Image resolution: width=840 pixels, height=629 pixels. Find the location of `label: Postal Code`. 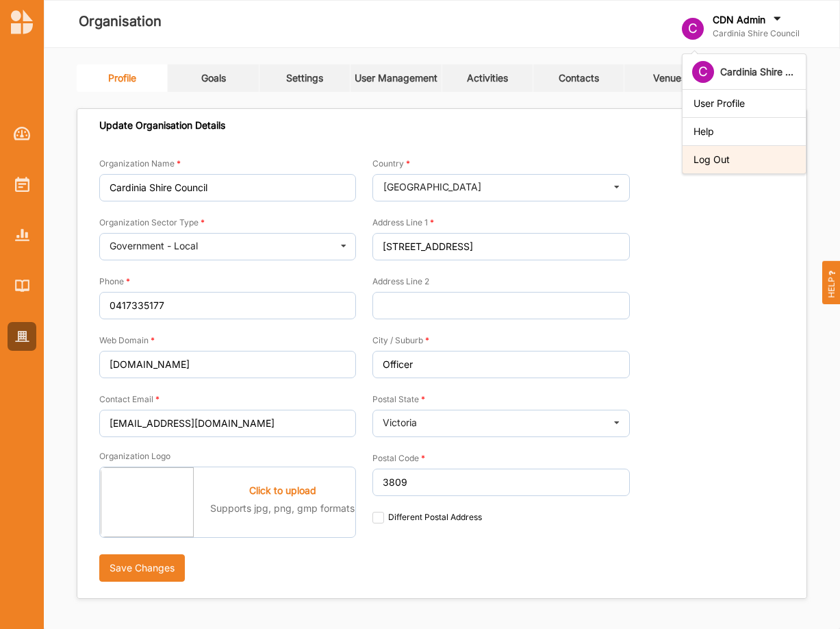

label: Postal Code is located at coordinates (398, 458).